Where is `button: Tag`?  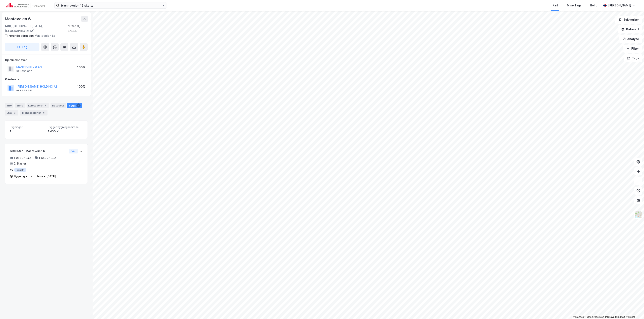
button: Tag is located at coordinates (22, 47).